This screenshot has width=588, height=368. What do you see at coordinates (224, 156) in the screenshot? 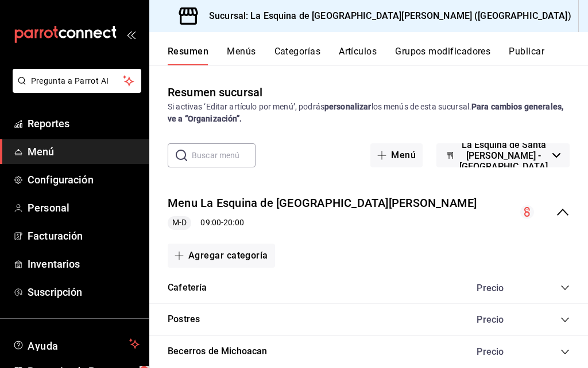
I see `input: Buscar menú` at bounding box center [224, 156].